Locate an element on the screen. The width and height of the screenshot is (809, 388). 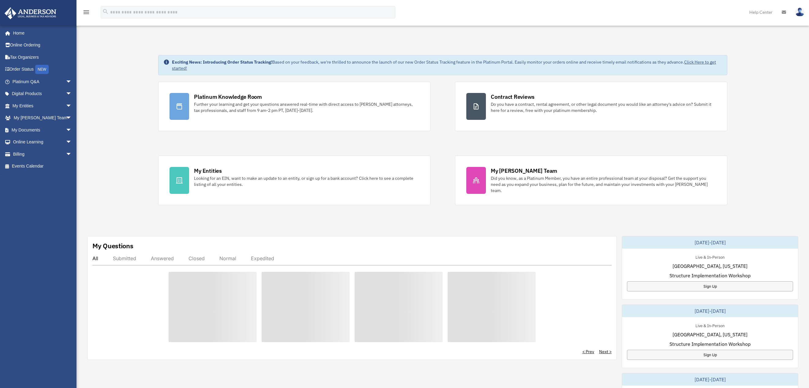
div: My Entities is located at coordinates (208, 171).